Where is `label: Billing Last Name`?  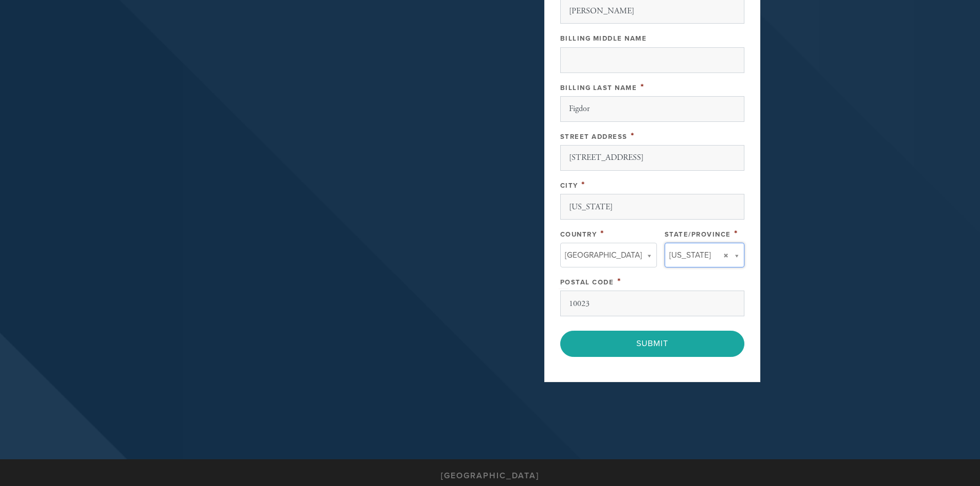 label: Billing Last Name is located at coordinates (599, 88).